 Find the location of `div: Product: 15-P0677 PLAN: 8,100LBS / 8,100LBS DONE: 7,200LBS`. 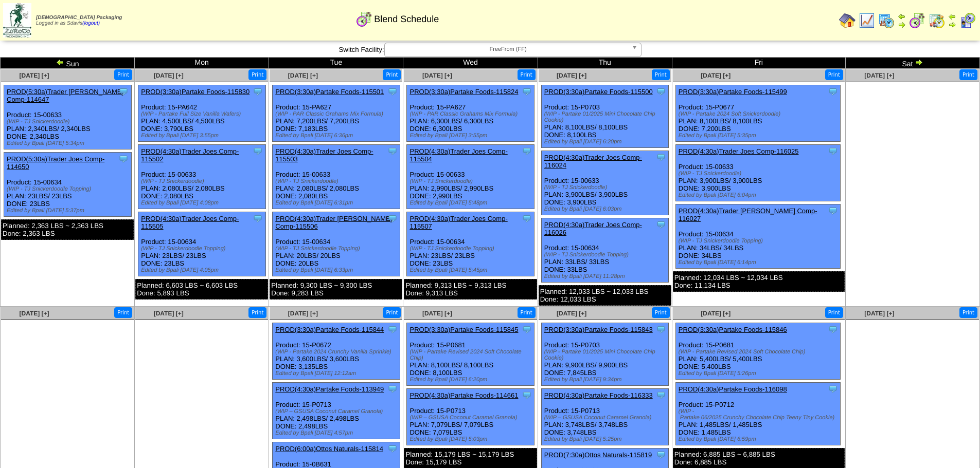

div: Product: 15-P0677 PLAN: 8,100LBS / 8,100LBS DONE: 7,200LBS is located at coordinates (758, 114).